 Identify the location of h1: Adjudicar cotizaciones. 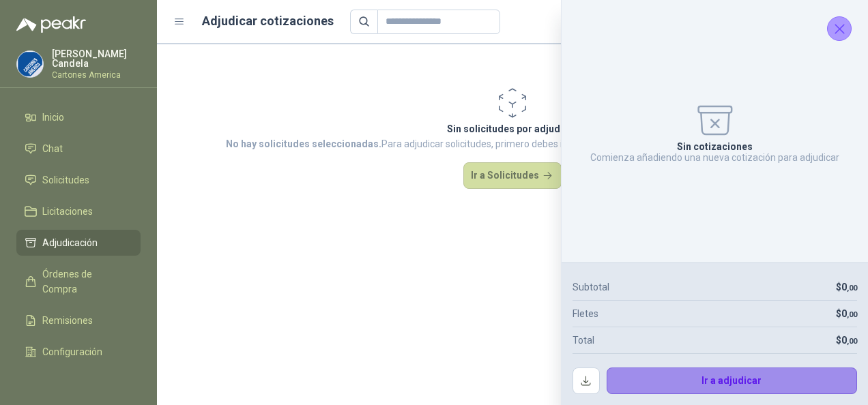
(268, 21).